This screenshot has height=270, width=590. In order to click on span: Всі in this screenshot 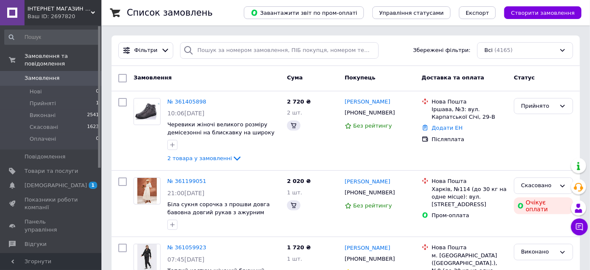, I will do `click(488, 50)`.